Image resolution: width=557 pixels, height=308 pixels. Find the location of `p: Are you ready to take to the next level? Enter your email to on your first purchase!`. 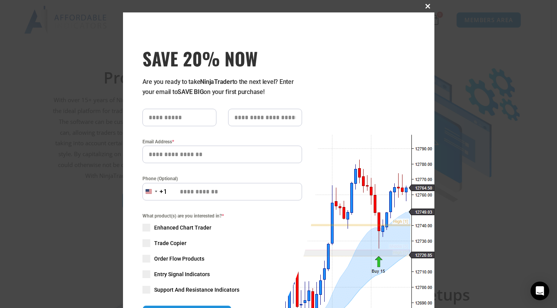

p: Are you ready to take to the next level? Enter your email to on your first purchase! is located at coordinates (222, 87).